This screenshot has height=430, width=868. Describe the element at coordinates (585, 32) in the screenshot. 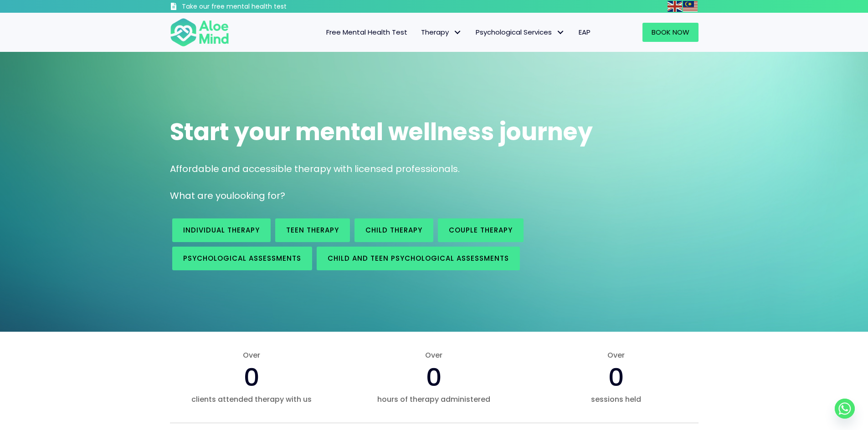

I see `span: EAP` at that location.